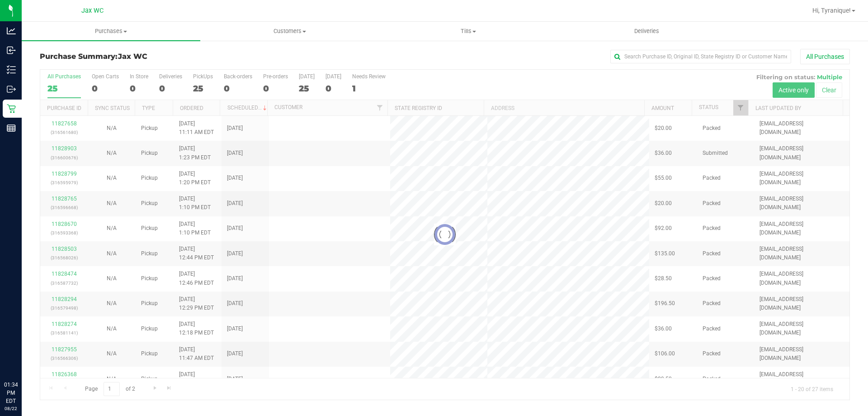 This screenshot has width=868, height=416. I want to click on a: Customers, so click(289, 31).